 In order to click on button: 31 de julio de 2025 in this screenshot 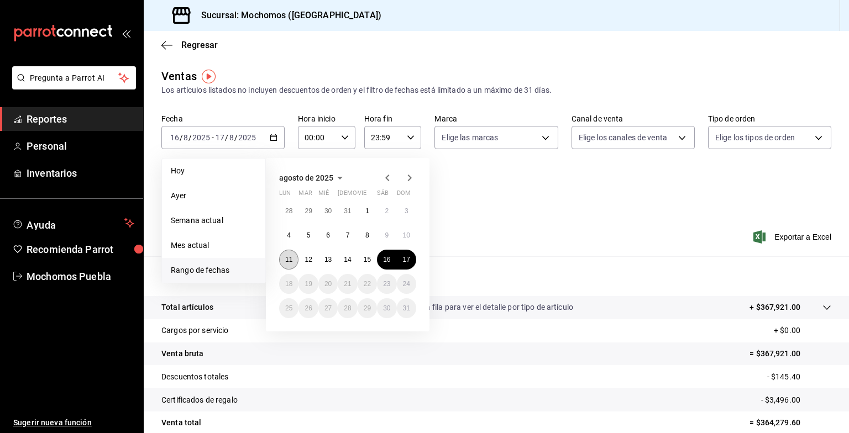, I will do `click(347, 211)`.